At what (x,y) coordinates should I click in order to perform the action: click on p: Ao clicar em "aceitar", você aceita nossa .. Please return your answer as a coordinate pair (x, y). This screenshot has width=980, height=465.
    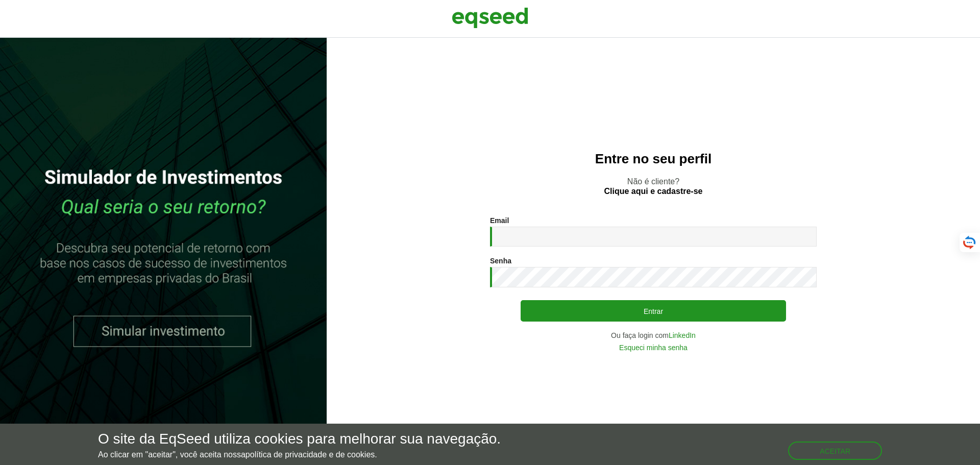
    Looking at the image, I should click on (299, 454).